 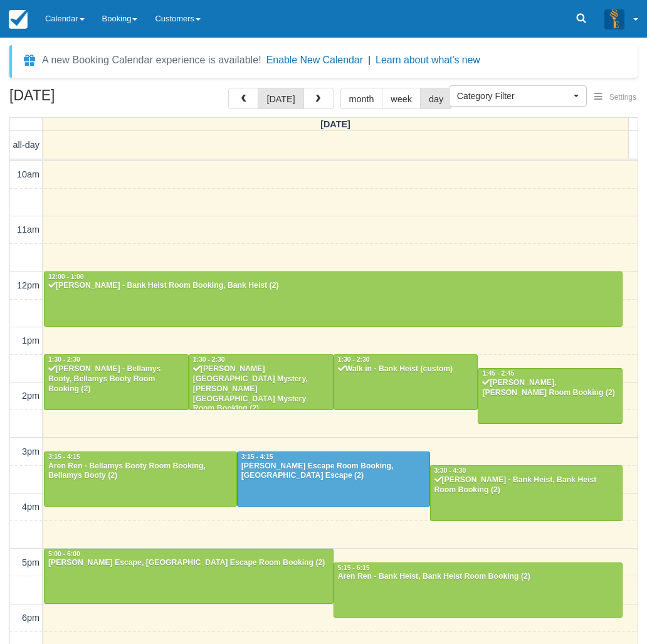 I want to click on button: Enable New Calendar, so click(x=314, y=60).